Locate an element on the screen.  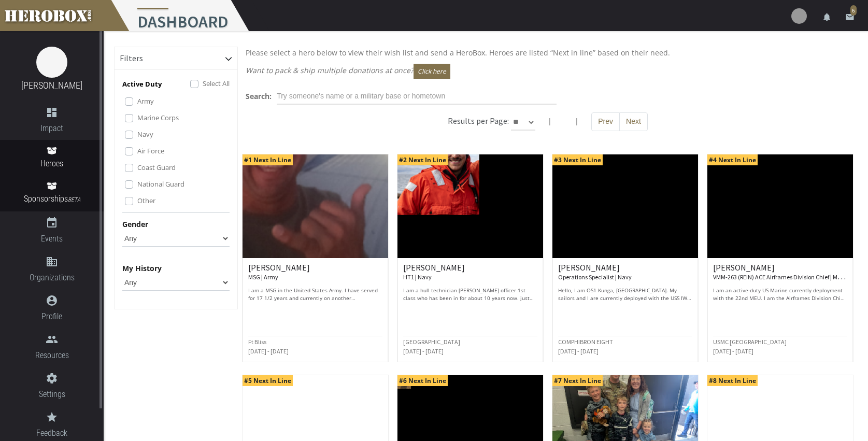
label: Marine Corps is located at coordinates (158, 118).